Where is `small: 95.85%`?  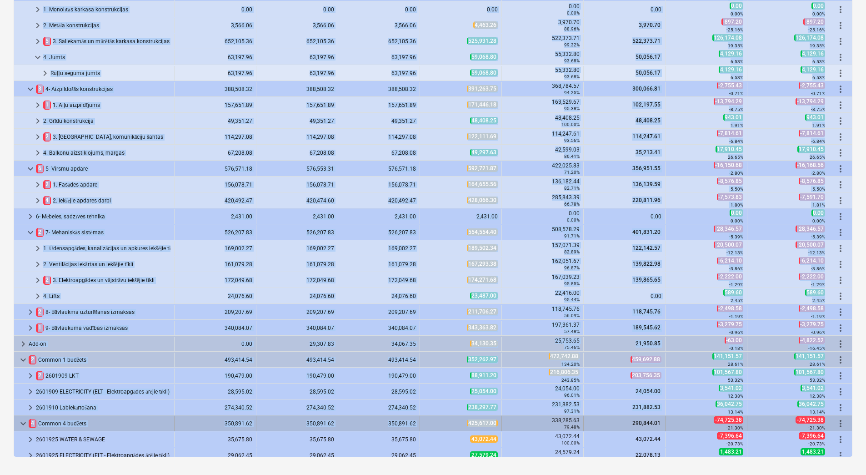 small: 95.85% is located at coordinates (572, 283).